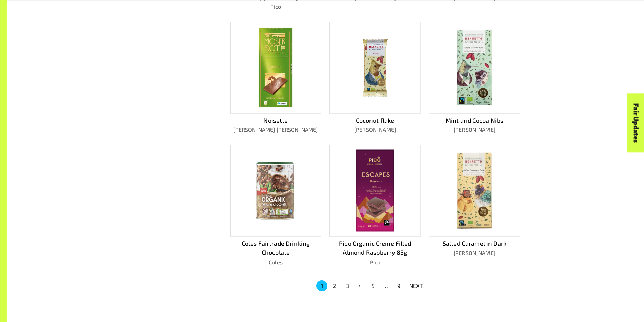 This screenshot has width=644, height=322. I want to click on p: Coconut flake, so click(375, 120).